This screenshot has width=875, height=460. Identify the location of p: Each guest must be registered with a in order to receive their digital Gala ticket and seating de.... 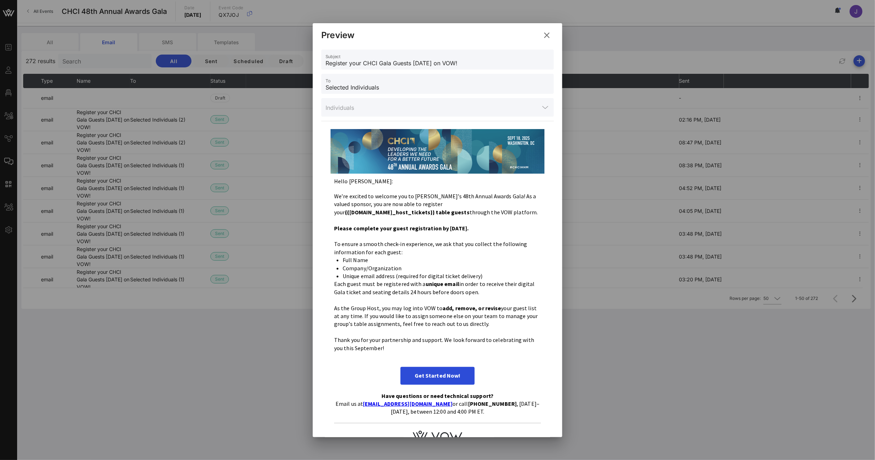
(437, 288).